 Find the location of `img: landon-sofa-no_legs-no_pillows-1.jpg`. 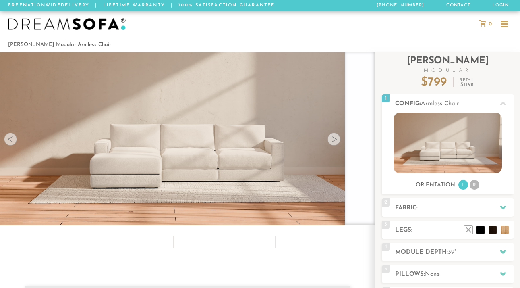

img: landon-sofa-no_legs-no_pillows-1.jpg is located at coordinates (448, 143).